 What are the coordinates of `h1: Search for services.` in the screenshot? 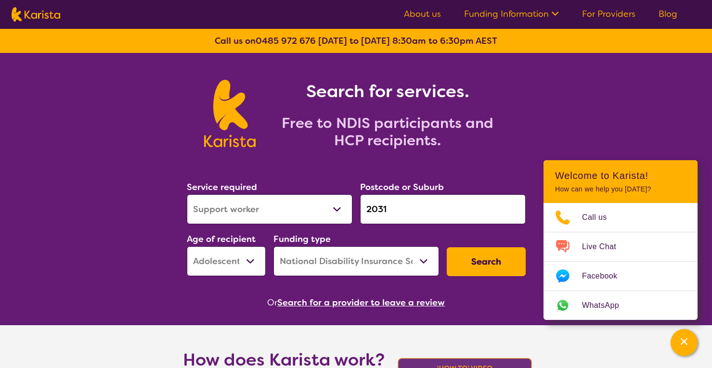 It's located at (388, 91).